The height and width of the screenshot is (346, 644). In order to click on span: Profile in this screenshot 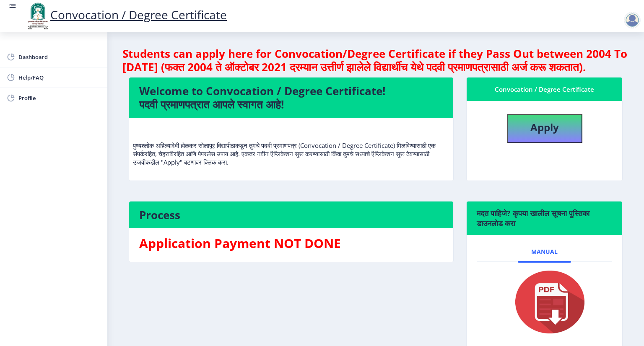, I will do `click(60, 98)`.